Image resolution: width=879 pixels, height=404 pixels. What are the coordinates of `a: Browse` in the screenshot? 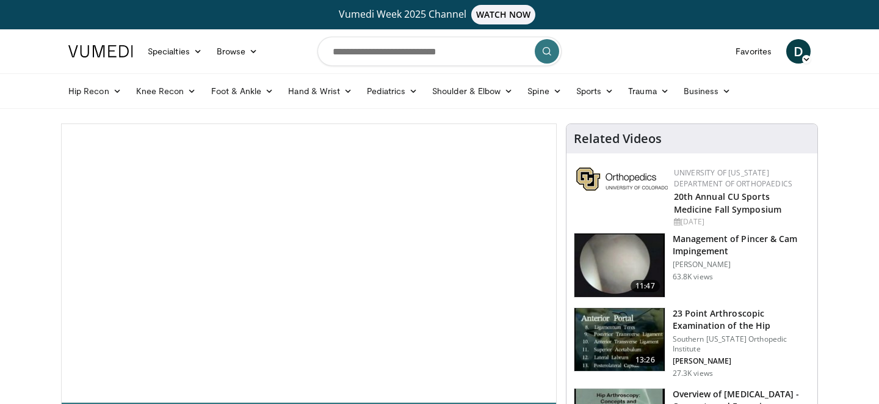 It's located at (238, 51).